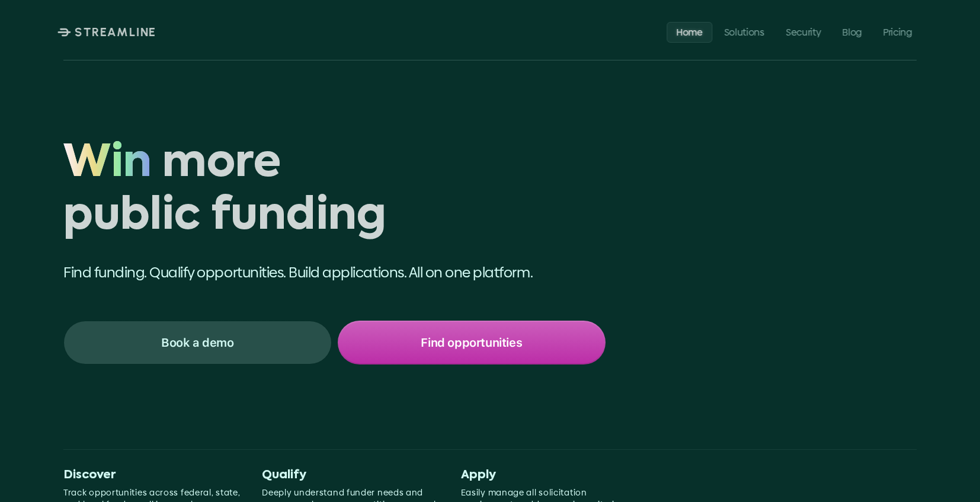 Image resolution: width=980 pixels, height=502 pixels. I want to click on a: STREAMLINE, so click(107, 32).